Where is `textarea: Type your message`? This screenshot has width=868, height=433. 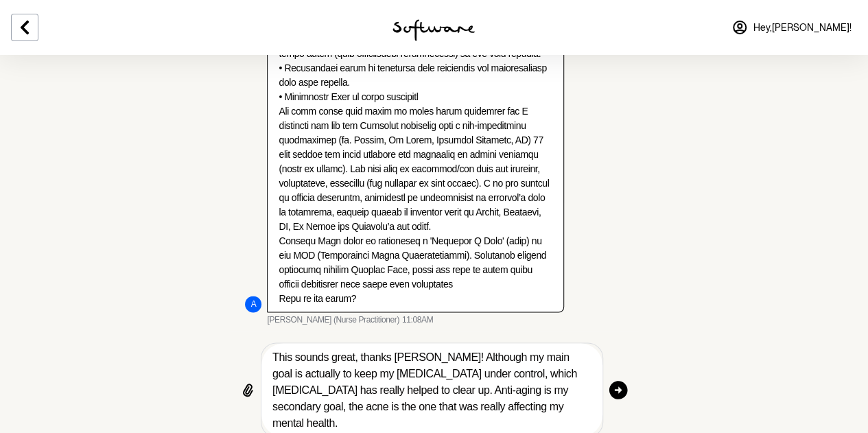 textarea: Type your message is located at coordinates (432, 390).